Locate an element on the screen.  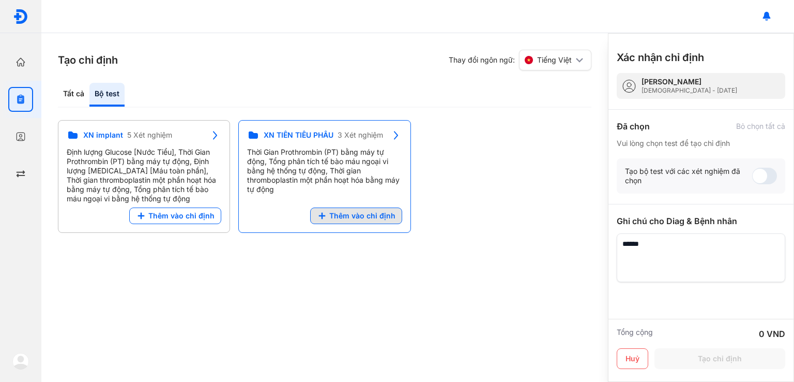
div: Tổng cộng is located at coordinates (635, 334).